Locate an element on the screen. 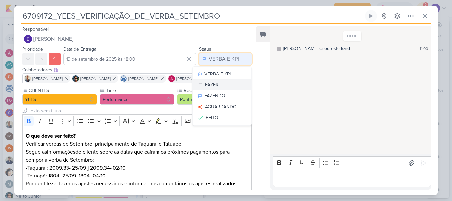 This screenshot has width=452, height=201. div: FEITO is located at coordinates (212, 117).